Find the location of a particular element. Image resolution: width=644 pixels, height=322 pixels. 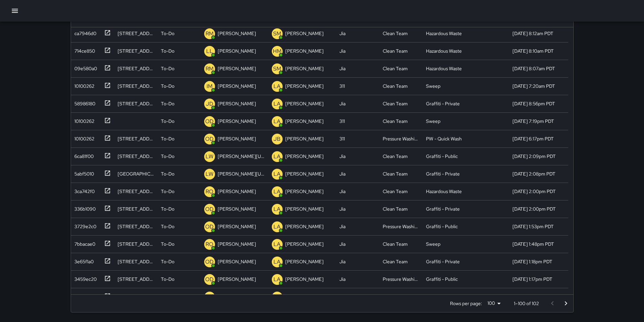

div: 9/16/2025, 2:08pm PDT is located at coordinates (534, 174).